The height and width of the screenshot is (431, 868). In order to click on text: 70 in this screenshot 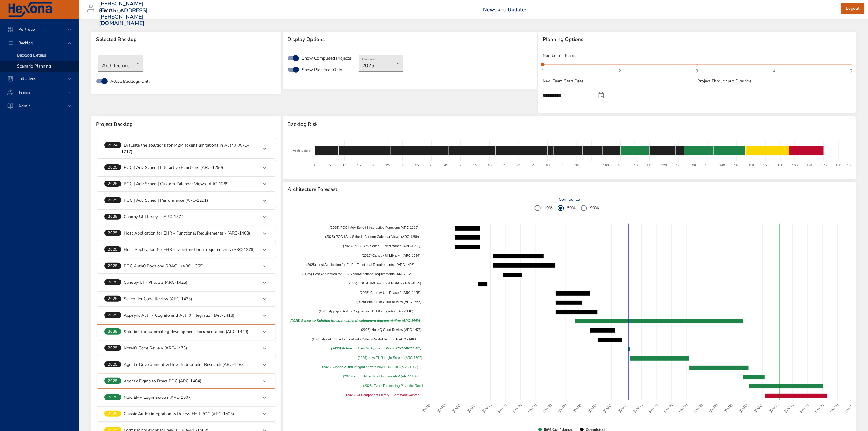, I will do `click(519, 165)`.